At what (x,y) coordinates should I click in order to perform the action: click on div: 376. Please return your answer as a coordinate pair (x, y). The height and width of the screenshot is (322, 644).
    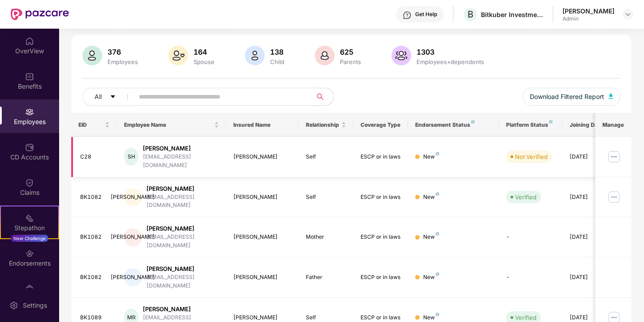
    Looking at the image, I should click on (123, 52).